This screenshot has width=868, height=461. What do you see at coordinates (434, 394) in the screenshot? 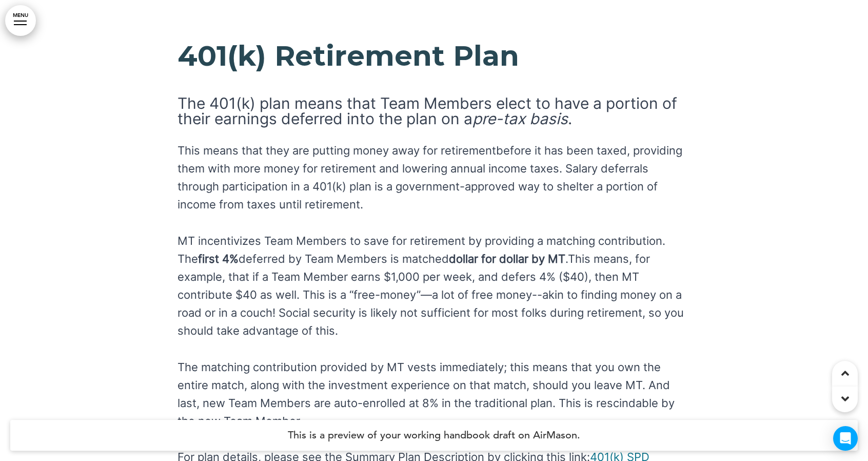
I see `p: The matching contribution provided by MT vests immediately this means that you own the entire mat...` at bounding box center [434, 394].